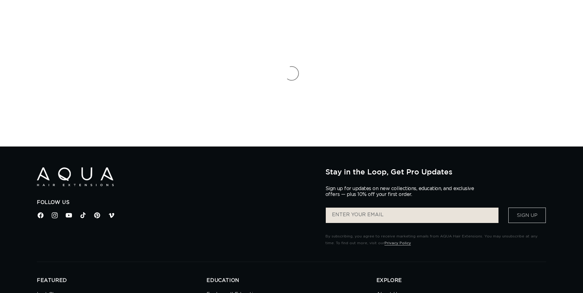 The image size is (583, 293). I want to click on input: ENTER YOUR EMAIL, so click(412, 216).